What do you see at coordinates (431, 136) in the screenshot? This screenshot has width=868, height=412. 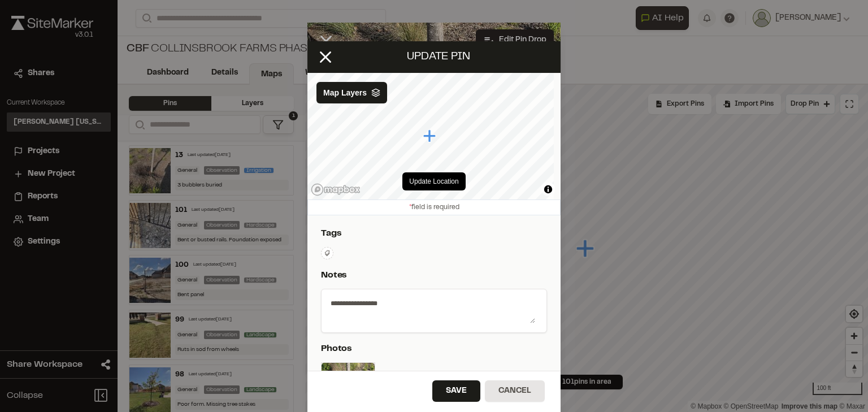 I see `canvas: Map` at bounding box center [431, 136].